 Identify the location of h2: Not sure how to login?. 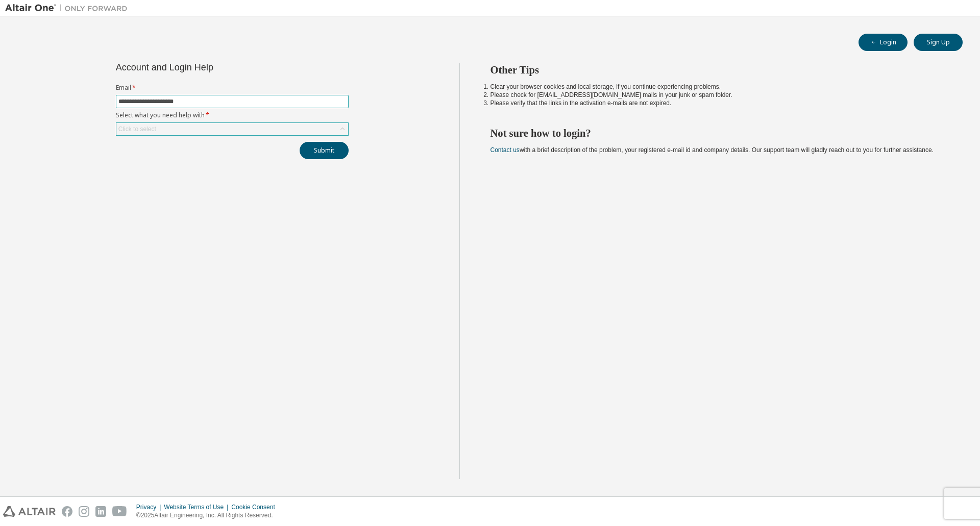
(717, 133).